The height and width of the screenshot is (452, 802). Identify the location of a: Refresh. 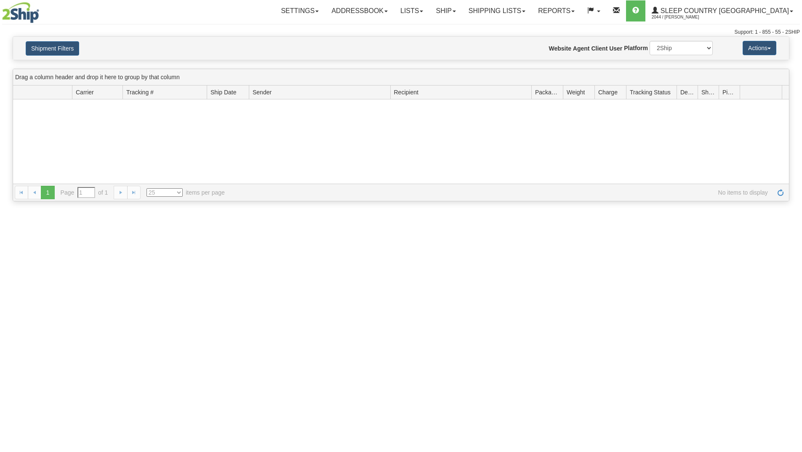
(781, 192).